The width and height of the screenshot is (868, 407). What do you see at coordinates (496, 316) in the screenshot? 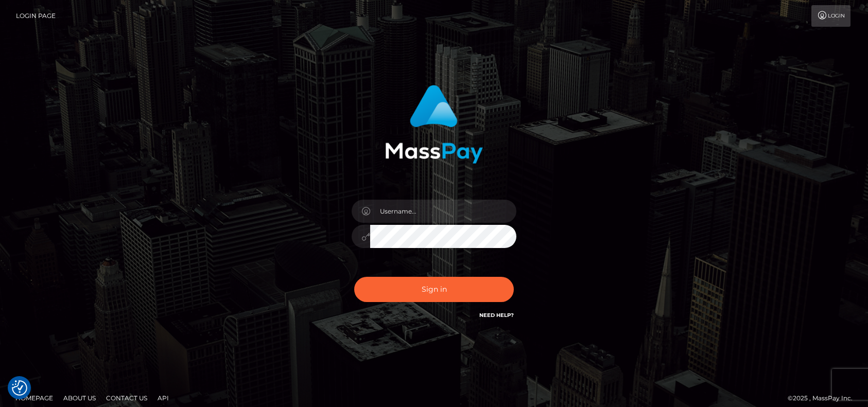
I see `a: Need Help?` at bounding box center [496, 316].